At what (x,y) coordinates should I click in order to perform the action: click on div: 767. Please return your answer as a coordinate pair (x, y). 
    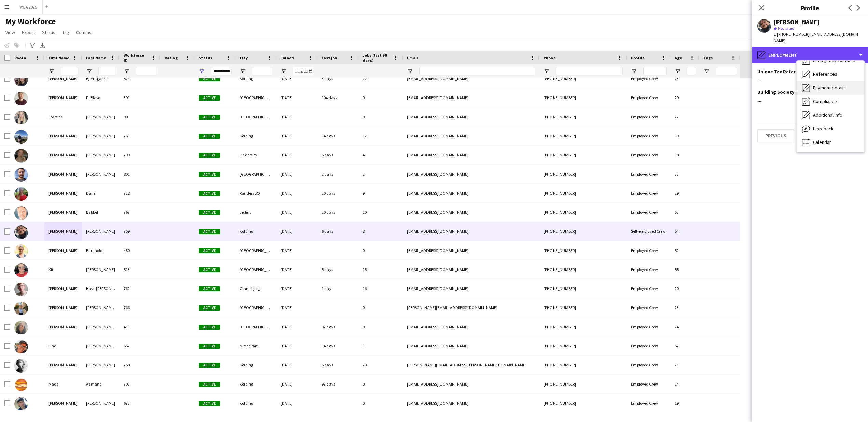
    Looking at the image, I should click on (140, 212).